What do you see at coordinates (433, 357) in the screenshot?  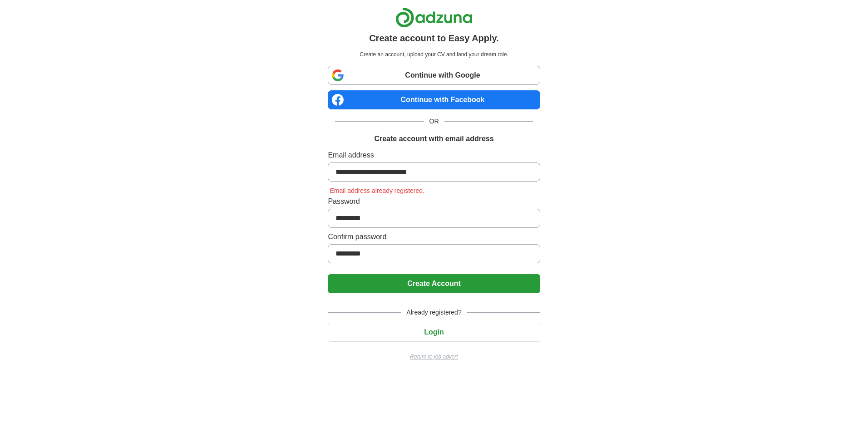 I see `a: Return to job advert` at bounding box center [433, 357].